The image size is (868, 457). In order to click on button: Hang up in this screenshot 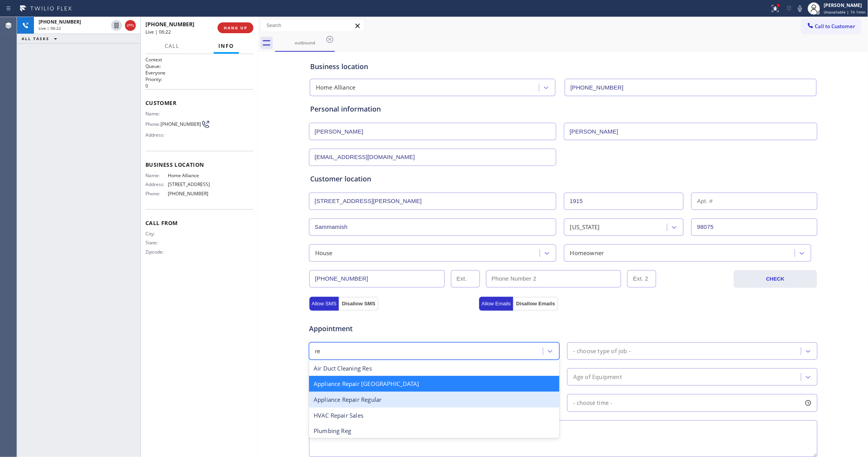, I will do `click(131, 25)`.